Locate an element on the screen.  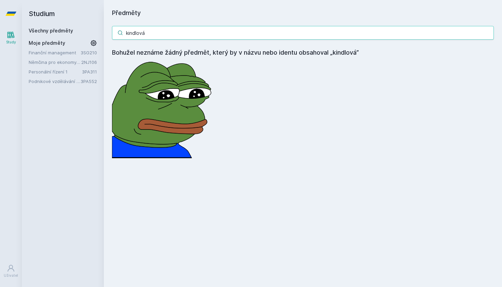
input: Název nebo ident předmětu… is located at coordinates (303, 33).